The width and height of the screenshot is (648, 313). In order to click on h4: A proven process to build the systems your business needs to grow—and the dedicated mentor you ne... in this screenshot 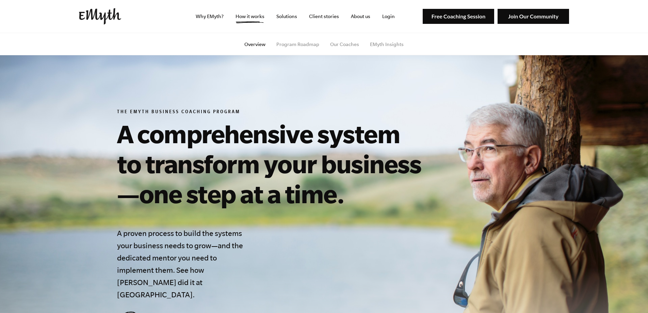, I will do `click(183, 264)`.